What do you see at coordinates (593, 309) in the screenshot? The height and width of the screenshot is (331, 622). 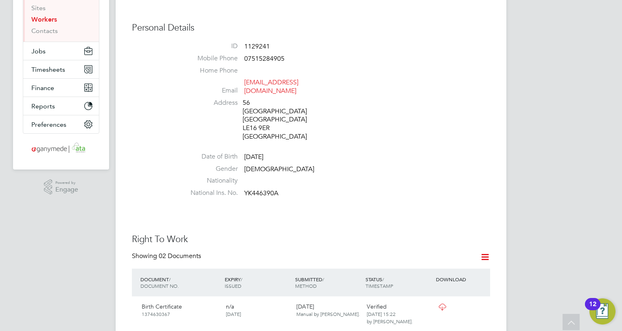 I see `div: 12` at bounding box center [593, 309].